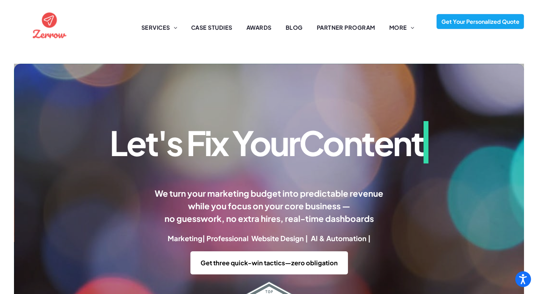  I want to click on span: Get three quick-win tactics—zero obligation, so click(269, 263).